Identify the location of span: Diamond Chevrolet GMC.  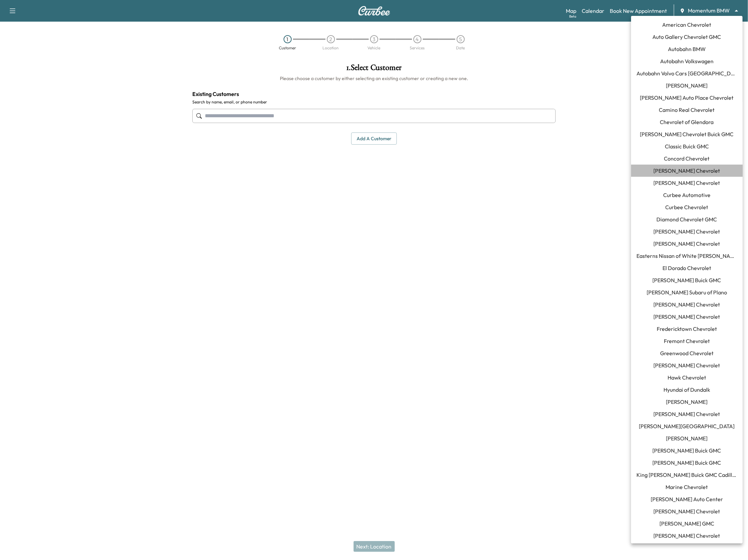
(687, 219).